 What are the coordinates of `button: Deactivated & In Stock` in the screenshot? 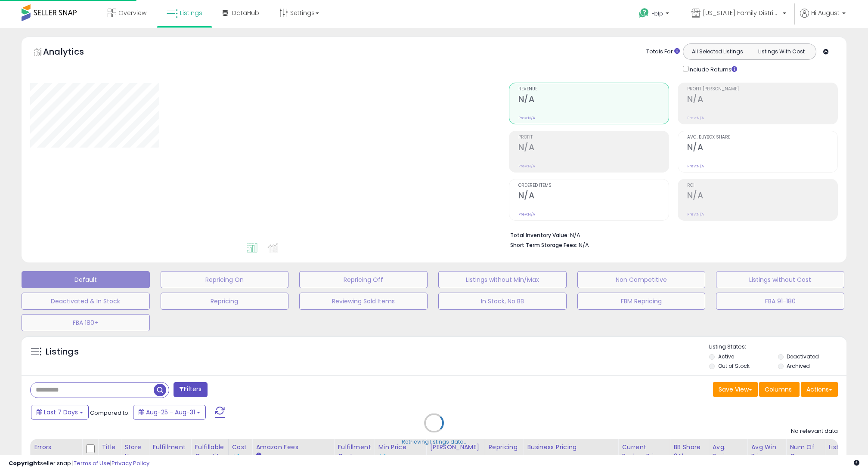 It's located at (85, 301).